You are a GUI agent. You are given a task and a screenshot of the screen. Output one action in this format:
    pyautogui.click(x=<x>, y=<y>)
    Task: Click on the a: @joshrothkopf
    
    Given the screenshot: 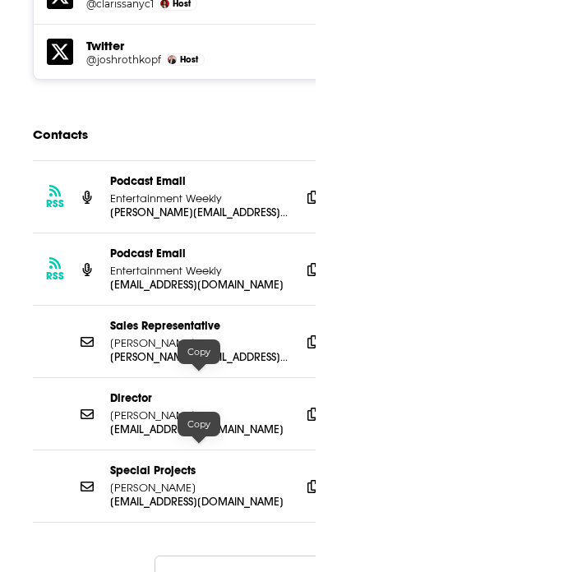 What is the action you would take?
    pyautogui.click(x=123, y=59)
    